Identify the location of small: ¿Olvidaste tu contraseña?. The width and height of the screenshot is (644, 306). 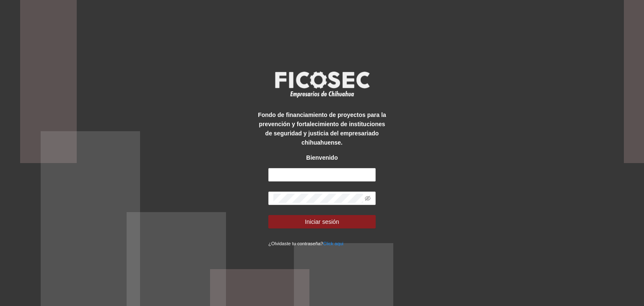
(306, 244).